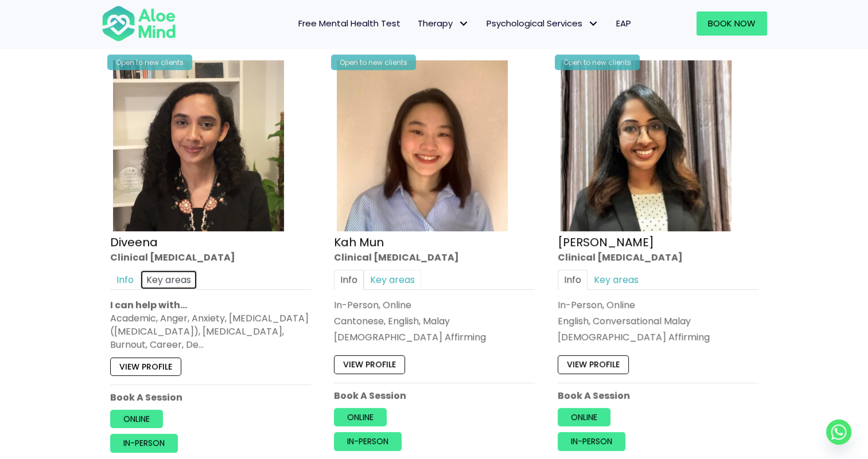 This screenshot has height=459, width=868. Describe the element at coordinates (358, 242) in the screenshot. I see `a: Kah Mun` at that location.